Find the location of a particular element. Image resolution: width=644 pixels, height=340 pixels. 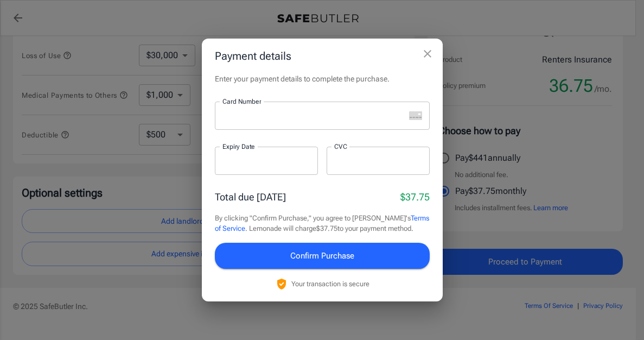

svg: unknown is located at coordinates (416, 116).